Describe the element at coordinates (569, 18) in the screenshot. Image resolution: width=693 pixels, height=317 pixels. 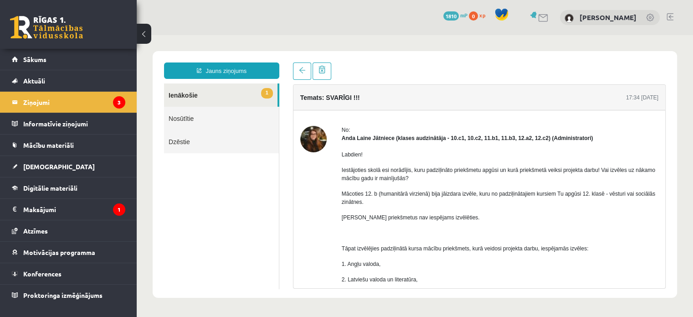
I see `img: Daniels Bīnenfelds` at that location.